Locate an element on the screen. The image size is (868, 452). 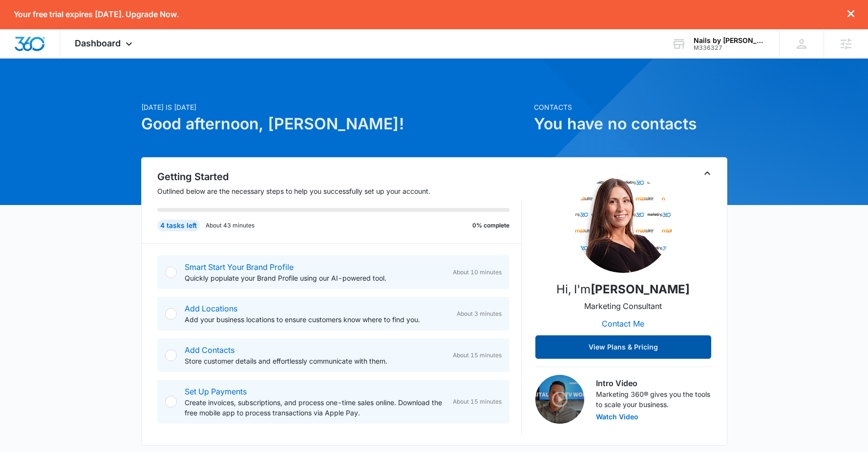
span: About 10 minutes is located at coordinates (477, 272).